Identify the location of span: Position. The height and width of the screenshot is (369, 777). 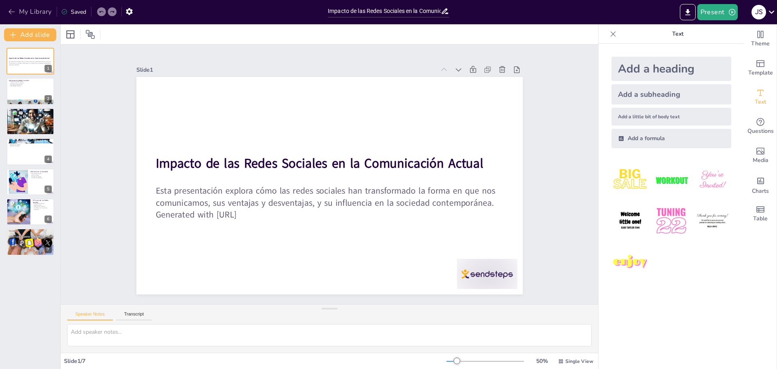
(90, 34).